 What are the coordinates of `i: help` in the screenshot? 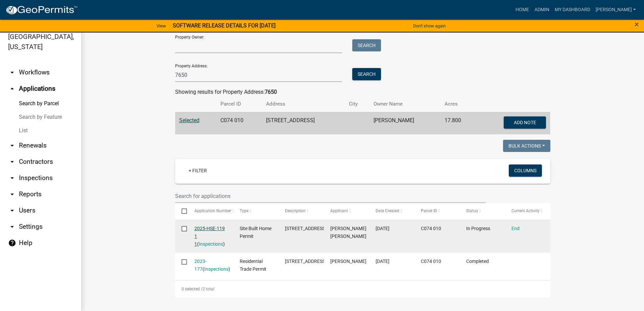 It's located at (12, 243).